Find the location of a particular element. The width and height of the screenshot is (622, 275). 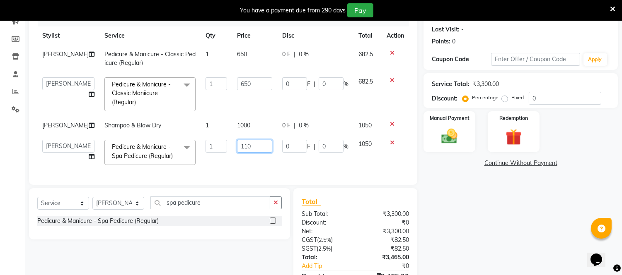

label: Fixed is located at coordinates (517, 98).